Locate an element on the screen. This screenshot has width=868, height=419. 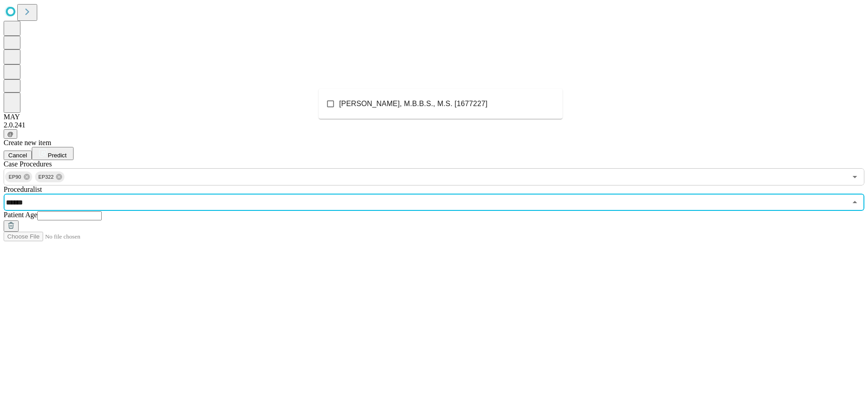
span: EP90 is located at coordinates (15, 177).